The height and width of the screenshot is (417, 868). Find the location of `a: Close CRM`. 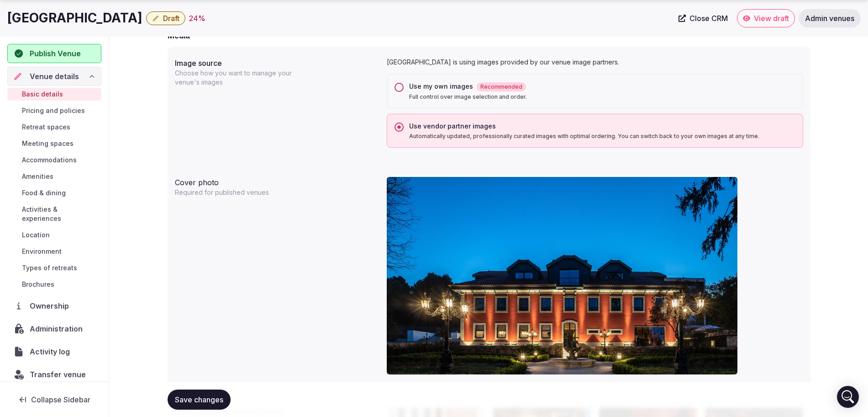

a: Close CRM is located at coordinates (703, 18).